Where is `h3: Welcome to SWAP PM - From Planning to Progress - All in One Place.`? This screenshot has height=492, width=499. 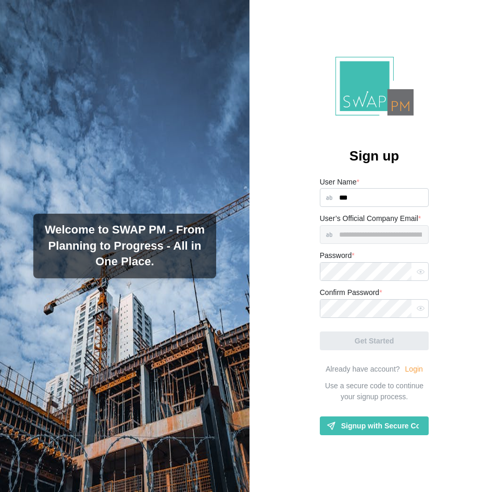 h3: Welcome to SWAP PM - From Planning to Progress - All in One Place. is located at coordinates (124, 246).